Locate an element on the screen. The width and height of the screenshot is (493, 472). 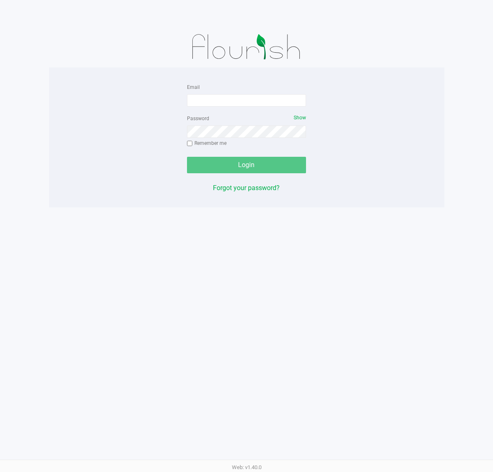
button: Forgot your password? is located at coordinates (246, 188).